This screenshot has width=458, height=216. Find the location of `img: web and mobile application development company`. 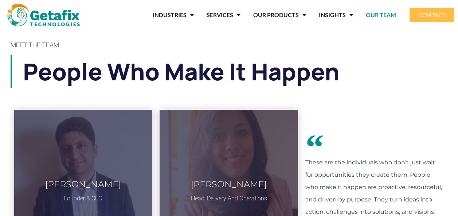

img: web and mobile application development company is located at coordinates (43, 15).